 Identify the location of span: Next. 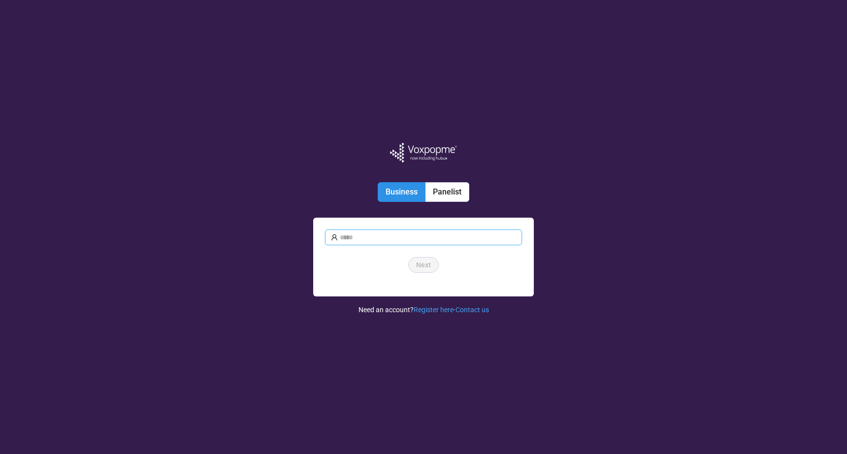
(423, 265).